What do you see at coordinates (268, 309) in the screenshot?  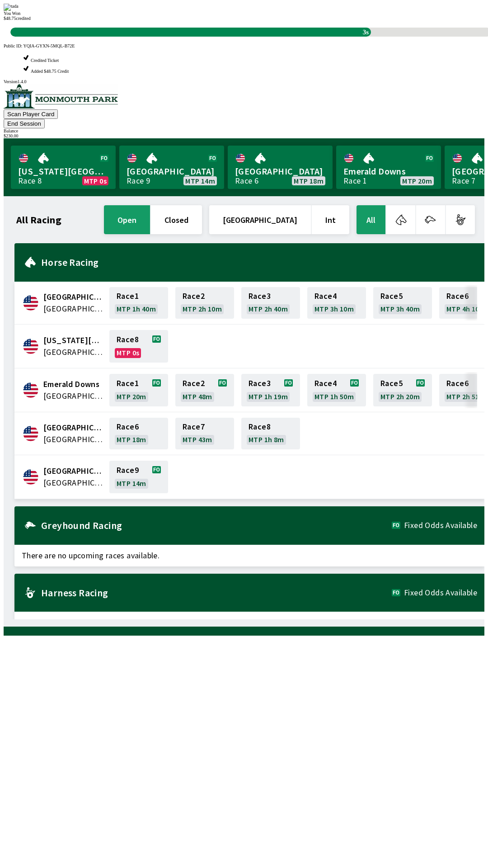 I see `span: MTP 2h 40m` at bounding box center [268, 309].